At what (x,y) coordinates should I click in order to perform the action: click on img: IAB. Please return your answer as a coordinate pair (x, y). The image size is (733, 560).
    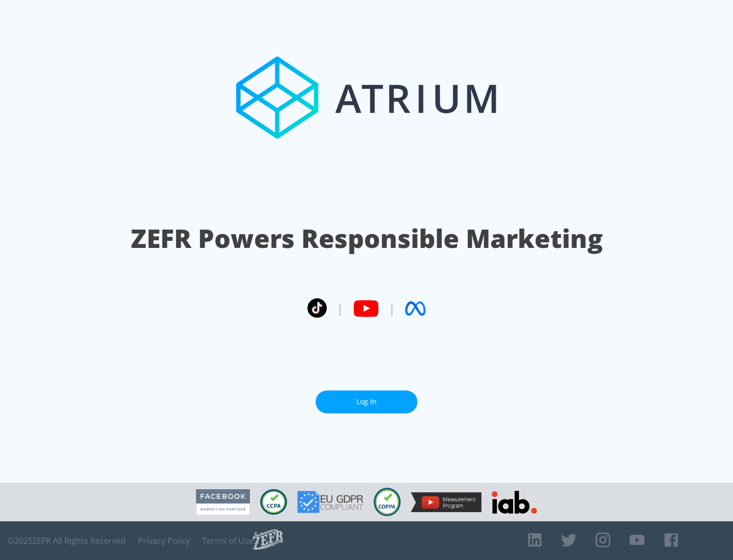
    Looking at the image, I should click on (514, 502).